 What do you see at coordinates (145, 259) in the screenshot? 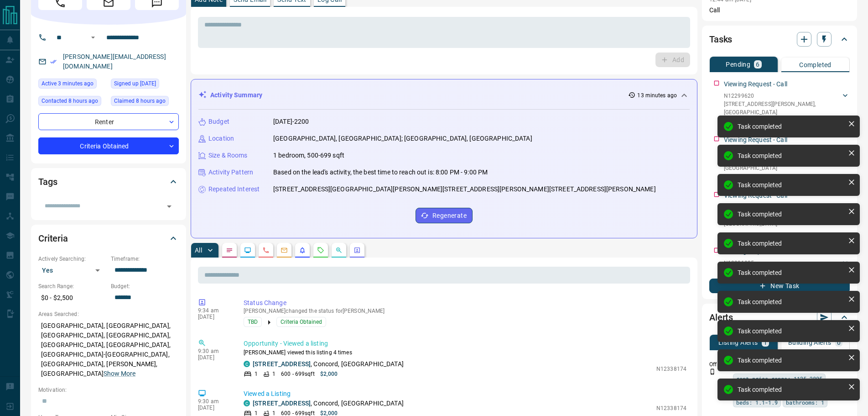
I see `p: Timeframe:` at bounding box center [145, 259].